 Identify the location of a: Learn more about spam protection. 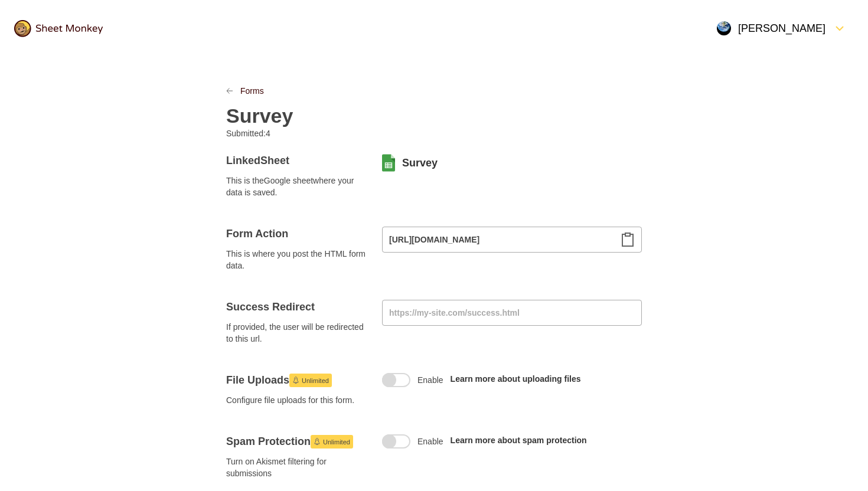
(519, 440).